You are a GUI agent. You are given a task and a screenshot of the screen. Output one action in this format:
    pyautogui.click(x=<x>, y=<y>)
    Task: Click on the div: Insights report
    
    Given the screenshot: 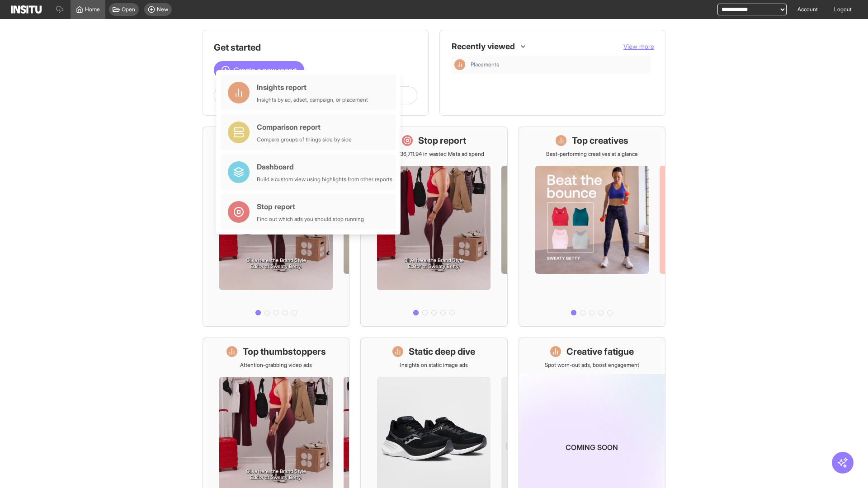 What is the action you would take?
    pyautogui.click(x=313, y=87)
    